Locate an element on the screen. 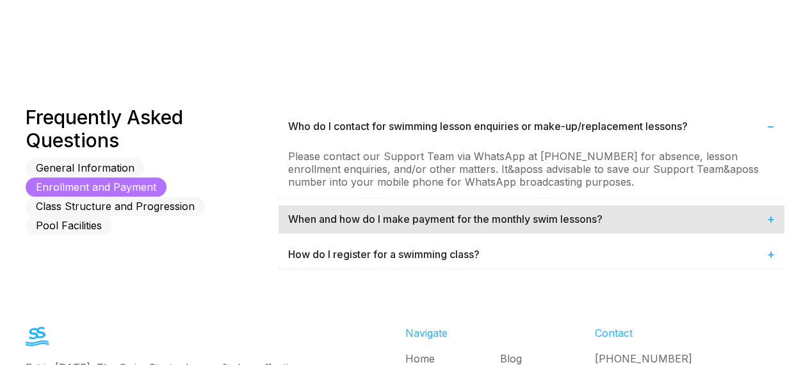  button: Class Structure and Progression is located at coordinates (115, 206).